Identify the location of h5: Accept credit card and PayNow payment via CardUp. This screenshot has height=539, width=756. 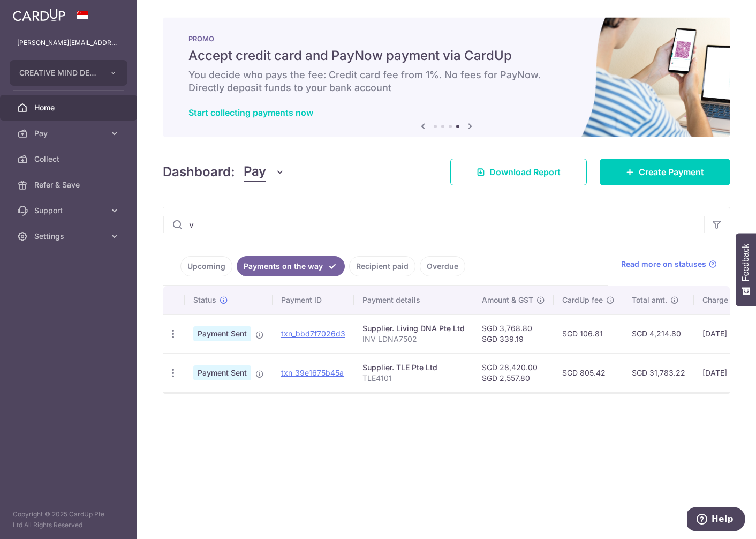
(446, 56).